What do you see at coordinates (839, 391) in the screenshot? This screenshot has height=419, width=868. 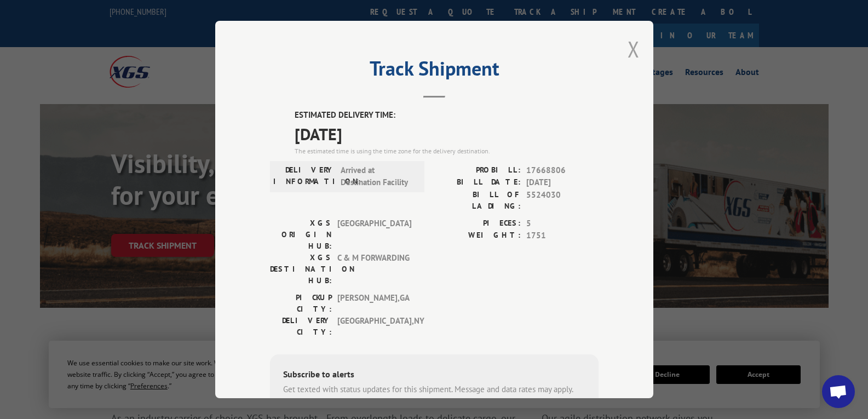 I see `div: Open chat` at bounding box center [839, 391].